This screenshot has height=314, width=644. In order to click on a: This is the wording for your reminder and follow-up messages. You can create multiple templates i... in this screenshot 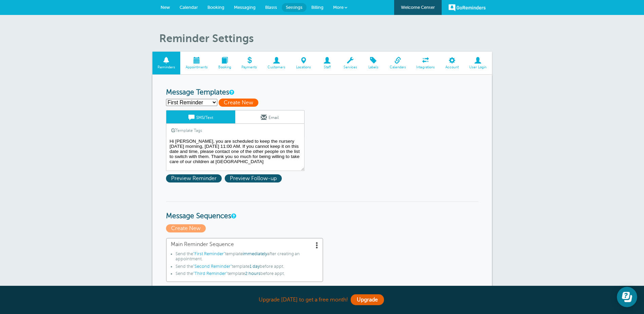, I will do `click(231, 92)`.